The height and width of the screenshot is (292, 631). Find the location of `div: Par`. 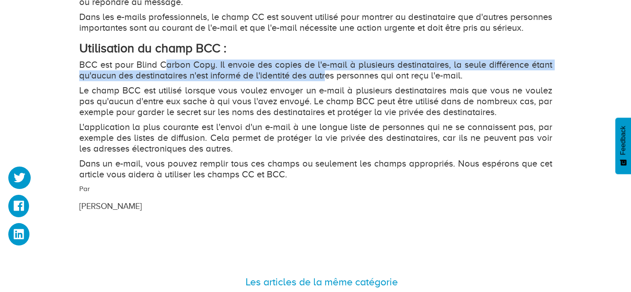

div: Par is located at coordinates (275, 198).